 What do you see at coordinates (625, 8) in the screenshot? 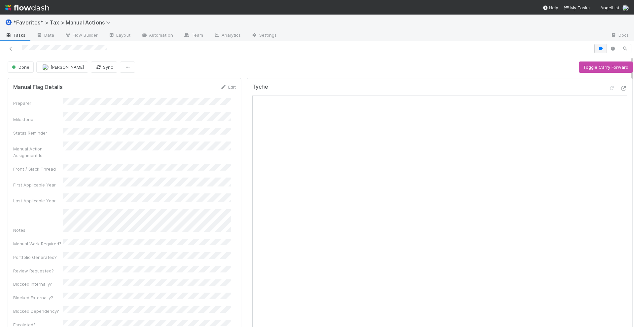
I see `img: avatar_711f55b7-5a46-40da-996f-bc93b6b86381.png` at bounding box center [625, 8].